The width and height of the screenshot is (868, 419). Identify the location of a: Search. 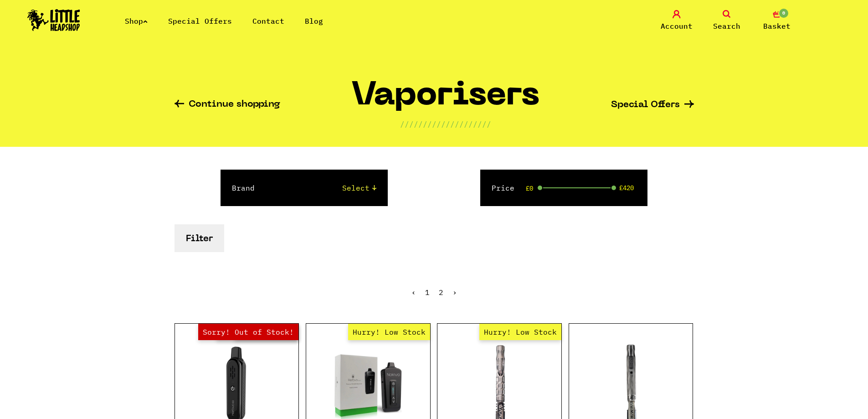
(727, 21).